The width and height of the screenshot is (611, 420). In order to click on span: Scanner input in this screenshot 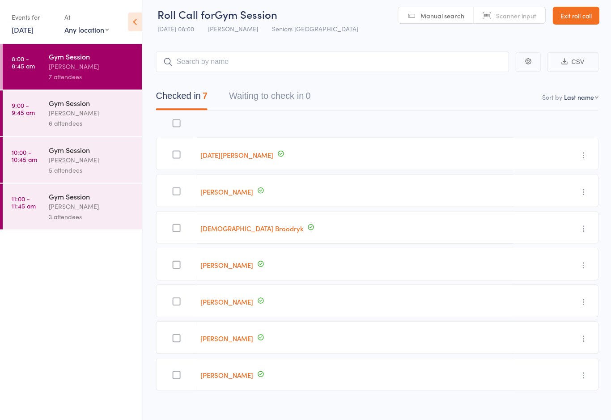, I will do `click(515, 16)`.